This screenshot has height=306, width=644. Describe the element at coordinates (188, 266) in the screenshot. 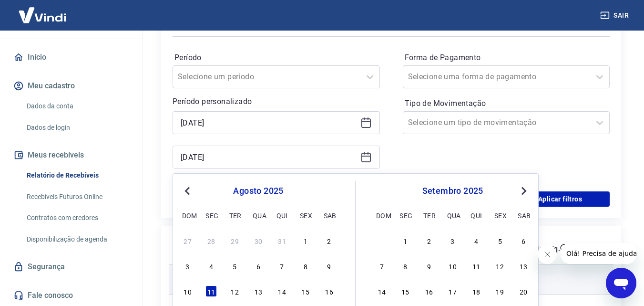

I see `div: Choose domingo, 3 de agosto de 2025` at that location.